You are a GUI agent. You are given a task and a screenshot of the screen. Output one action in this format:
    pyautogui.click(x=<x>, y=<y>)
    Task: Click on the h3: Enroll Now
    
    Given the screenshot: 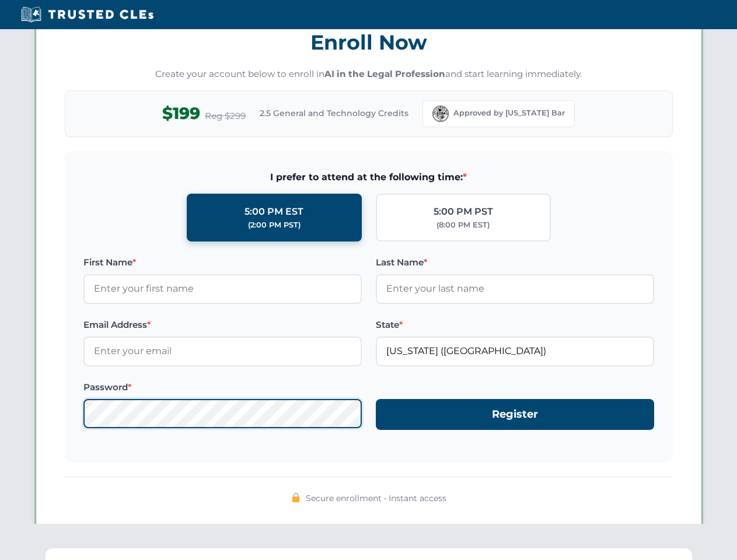 What is the action you would take?
    pyautogui.click(x=369, y=42)
    